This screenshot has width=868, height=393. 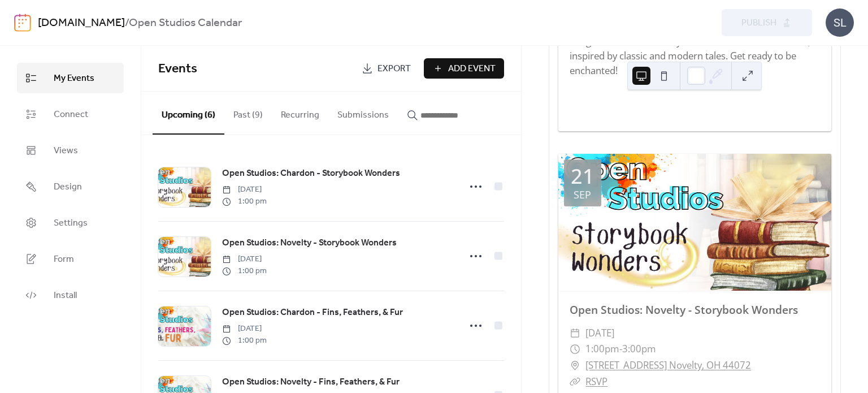 What do you see at coordinates (311, 382) in the screenshot?
I see `span: Open Studios: Novelty - Fins, Feathers, & Fur` at bounding box center [311, 382].